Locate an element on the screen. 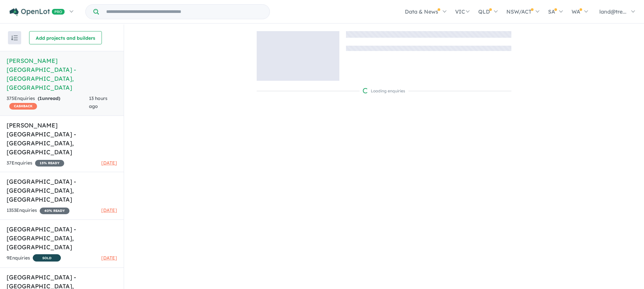  div: 9 Enquir ies is located at coordinates (34, 258).